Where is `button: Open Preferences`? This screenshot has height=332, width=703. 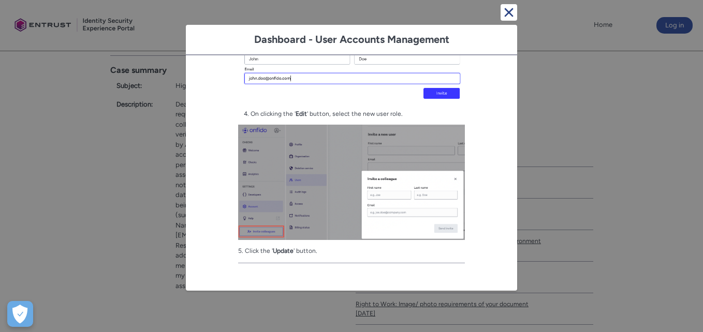 button: Open Preferences is located at coordinates (20, 314).